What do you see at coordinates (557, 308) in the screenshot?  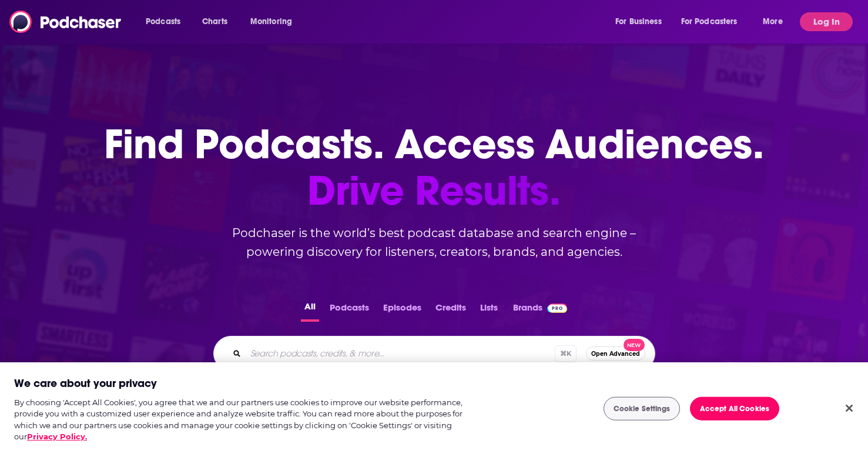 I see `img: Podchaser Pro` at bounding box center [557, 308].